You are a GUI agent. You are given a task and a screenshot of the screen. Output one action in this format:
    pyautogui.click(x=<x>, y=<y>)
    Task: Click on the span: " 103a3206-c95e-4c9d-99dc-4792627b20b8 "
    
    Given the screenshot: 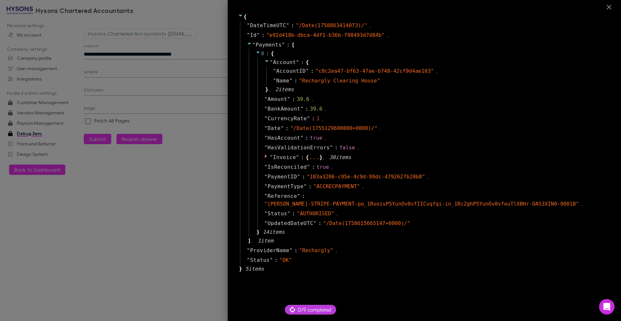 What is the action you would take?
    pyautogui.click(x=366, y=177)
    